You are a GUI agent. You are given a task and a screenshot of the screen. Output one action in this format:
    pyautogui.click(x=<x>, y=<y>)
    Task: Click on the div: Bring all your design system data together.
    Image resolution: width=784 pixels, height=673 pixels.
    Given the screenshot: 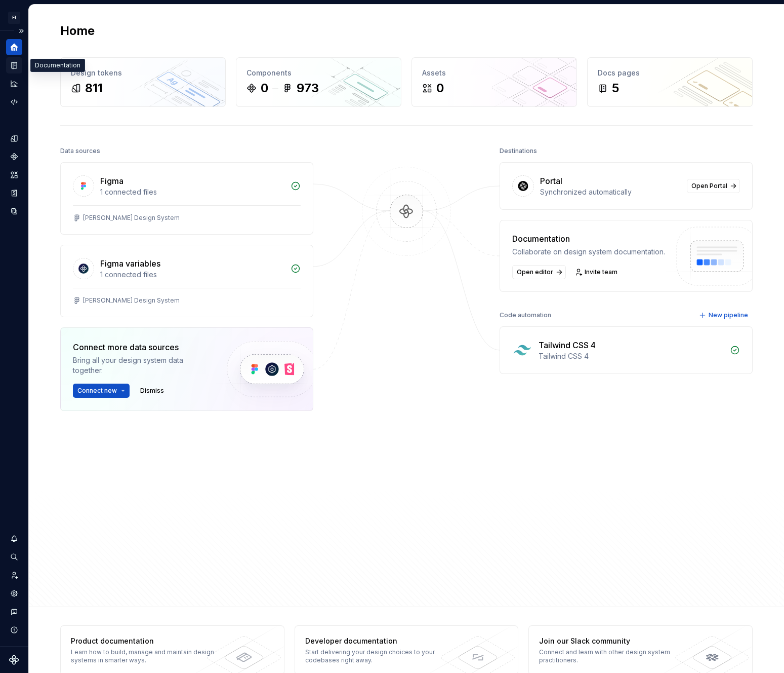 What is the action you would take?
    pyautogui.click(x=141, y=365)
    